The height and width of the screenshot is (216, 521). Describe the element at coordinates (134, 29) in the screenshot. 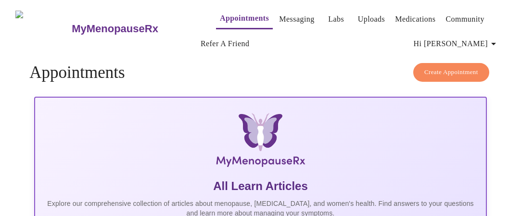

I see `a: MyMenopauseRx` at that location.